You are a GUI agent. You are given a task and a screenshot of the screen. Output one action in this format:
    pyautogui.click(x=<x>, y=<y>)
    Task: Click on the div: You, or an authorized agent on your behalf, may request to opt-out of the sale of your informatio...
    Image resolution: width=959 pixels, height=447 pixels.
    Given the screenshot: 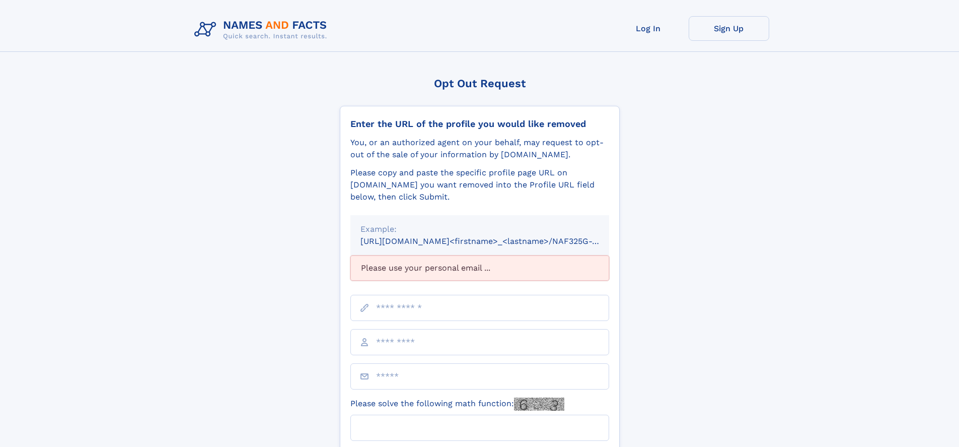 What is the action you would take?
    pyautogui.click(x=480, y=149)
    